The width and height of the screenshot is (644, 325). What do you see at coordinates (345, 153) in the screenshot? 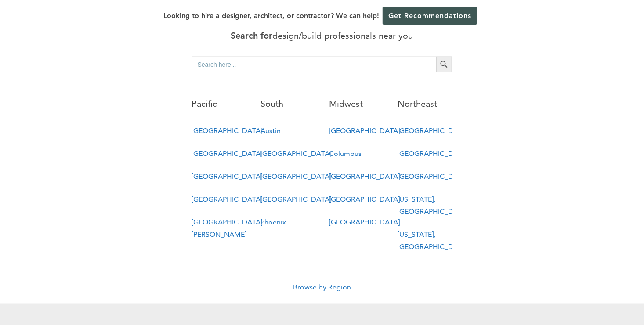
I see `a: Columbus` at bounding box center [345, 153].